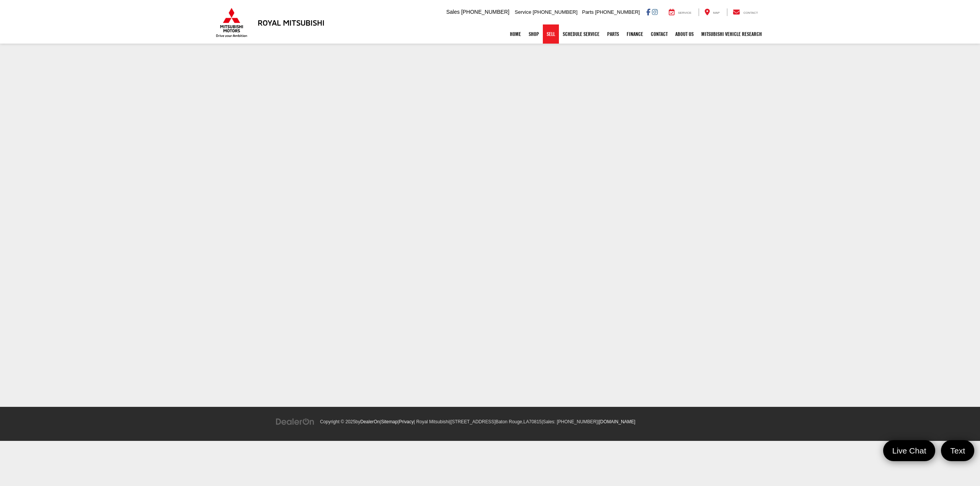  Describe the element at coordinates (549, 422) in the screenshot. I see `span: Sales:` at that location.